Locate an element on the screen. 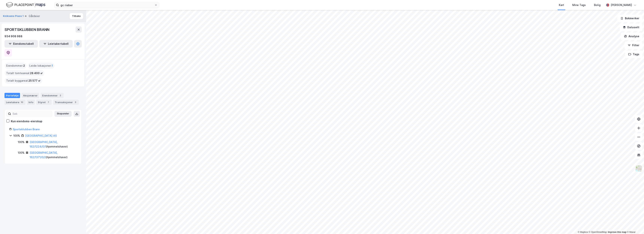 The width and height of the screenshot is (644, 234). span: 25 577 ㎡ is located at coordinates (34, 80).